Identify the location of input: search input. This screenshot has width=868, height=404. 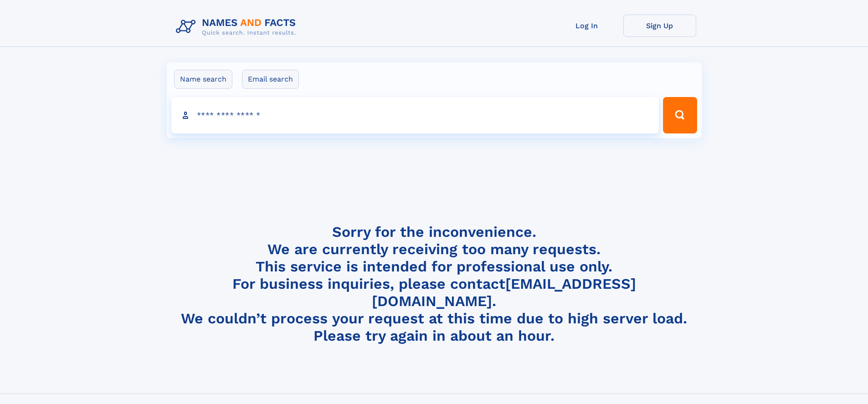
(415, 116).